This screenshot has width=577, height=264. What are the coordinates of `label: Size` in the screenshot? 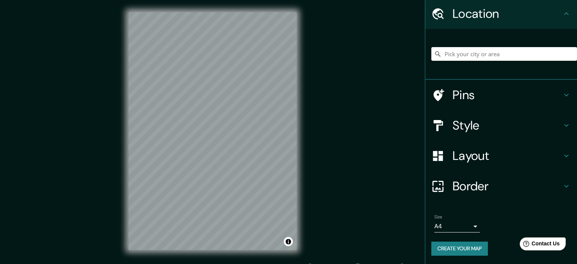 It's located at (438, 217).